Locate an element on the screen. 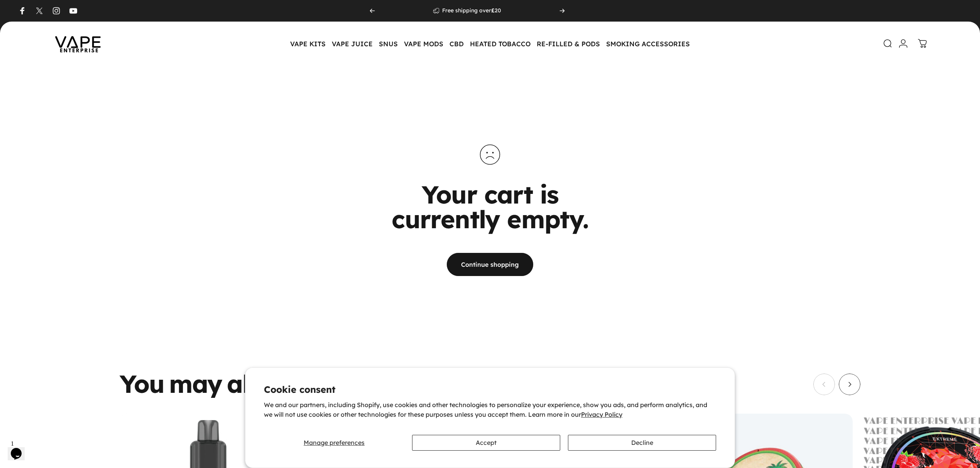  p: Free shipping over 20 is located at coordinates (472, 11).